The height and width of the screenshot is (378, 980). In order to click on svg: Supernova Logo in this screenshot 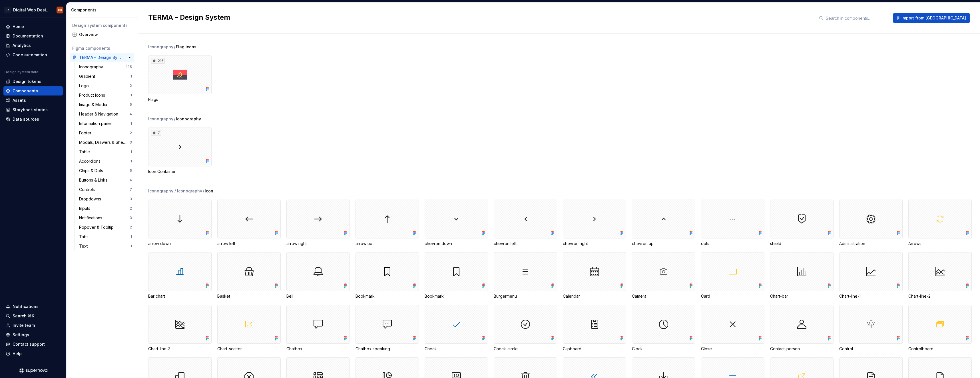, I will do `click(33, 370)`.